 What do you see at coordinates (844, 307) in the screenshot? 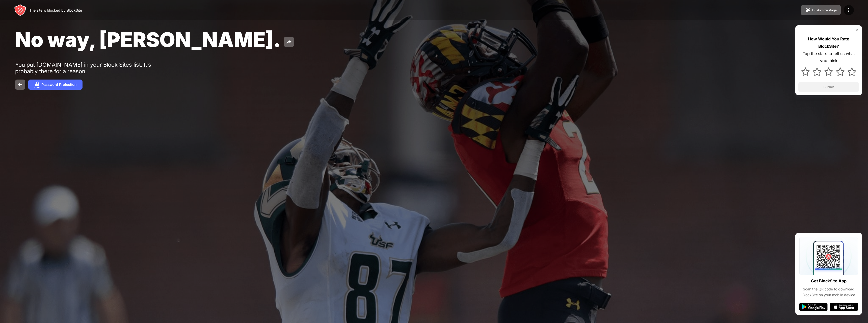
I see `img: app-store.svg` at bounding box center [844, 307].